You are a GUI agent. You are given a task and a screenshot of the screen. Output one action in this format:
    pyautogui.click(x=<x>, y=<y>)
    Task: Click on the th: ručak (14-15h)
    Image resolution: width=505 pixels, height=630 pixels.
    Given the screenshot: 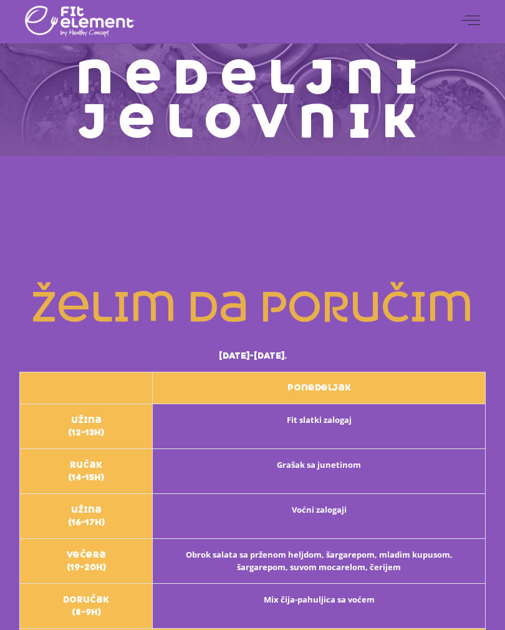 What is the action you would take?
    pyautogui.click(x=86, y=472)
    